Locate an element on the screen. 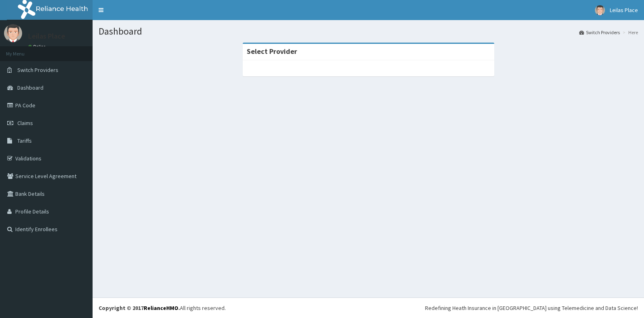 The height and width of the screenshot is (318, 644). p: Leilas Place is located at coordinates (47, 36).